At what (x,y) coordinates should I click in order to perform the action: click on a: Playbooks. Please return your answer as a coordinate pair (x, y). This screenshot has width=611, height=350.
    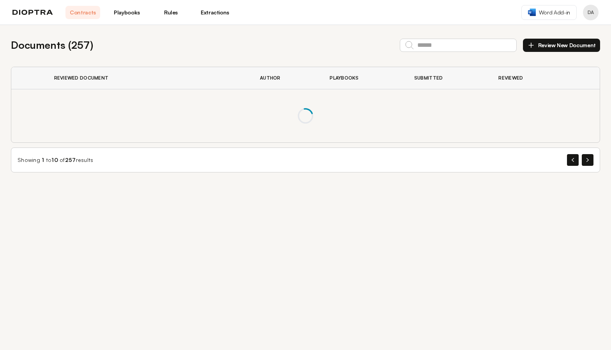
    Looking at the image, I should click on (127, 12).